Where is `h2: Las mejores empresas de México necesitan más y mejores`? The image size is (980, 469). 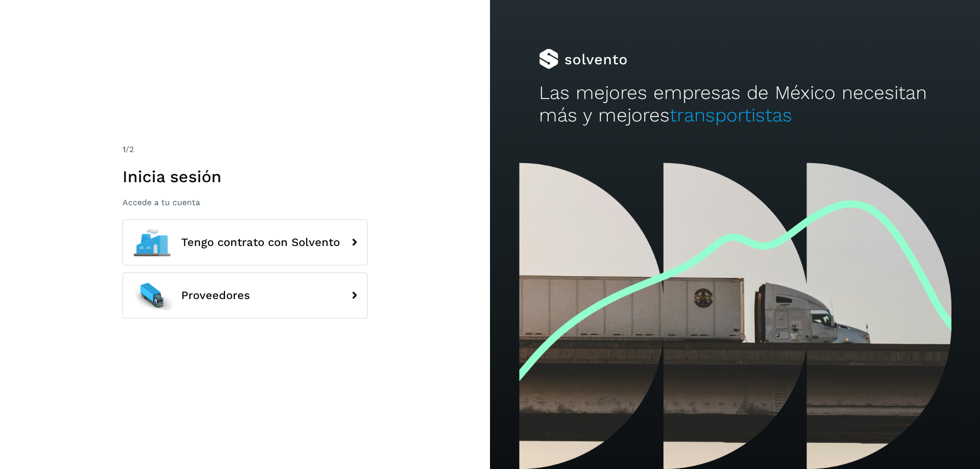 h2: Las mejores empresas de México necesitan más y mejores is located at coordinates (735, 104).